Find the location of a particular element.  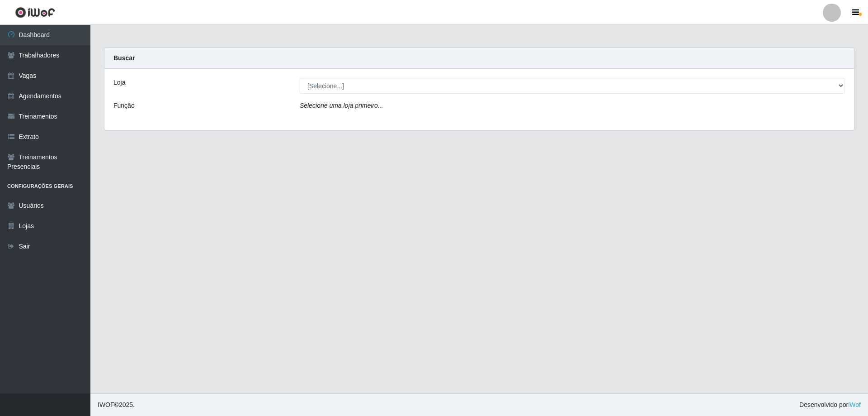

img: CoreUI Logo is located at coordinates (35, 12).